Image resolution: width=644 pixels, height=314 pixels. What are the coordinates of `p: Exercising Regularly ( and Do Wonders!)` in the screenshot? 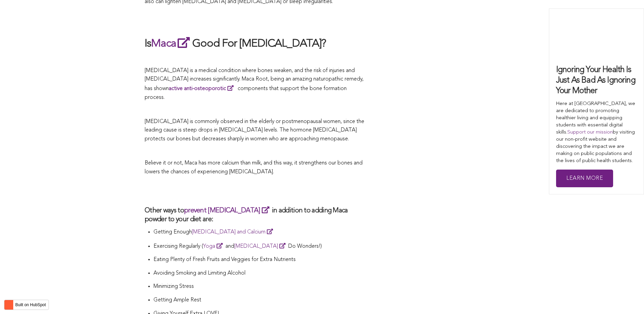 It's located at (260, 247).